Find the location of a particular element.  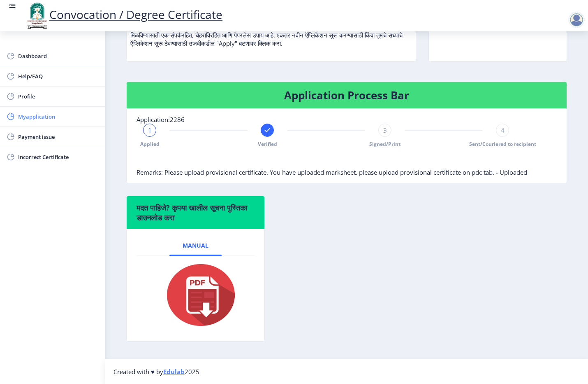

span: Help/FAQ is located at coordinates (58, 76).